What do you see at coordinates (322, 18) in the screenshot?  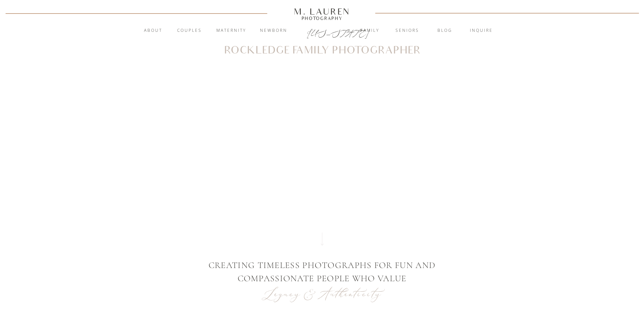 I see `a: Photography` at bounding box center [322, 18].